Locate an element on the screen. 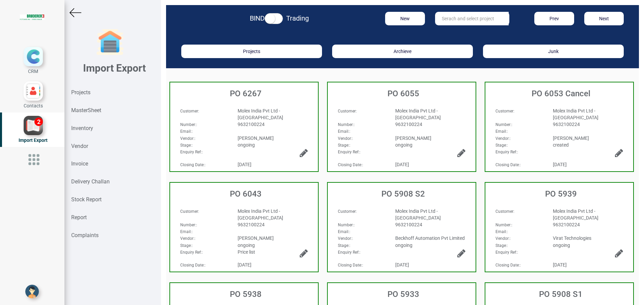 The image size is (644, 305). span: Virat Technologies is located at coordinates (572, 238).